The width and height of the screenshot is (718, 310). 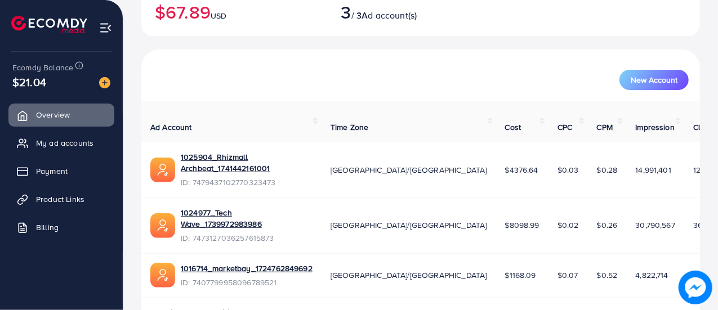 What do you see at coordinates (52, 171) in the screenshot?
I see `span: Payment` at bounding box center [52, 171].